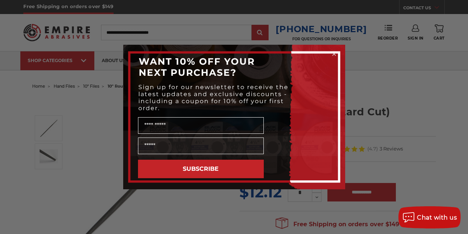 The height and width of the screenshot is (234, 468). I want to click on button: Chat with us, so click(430, 218).